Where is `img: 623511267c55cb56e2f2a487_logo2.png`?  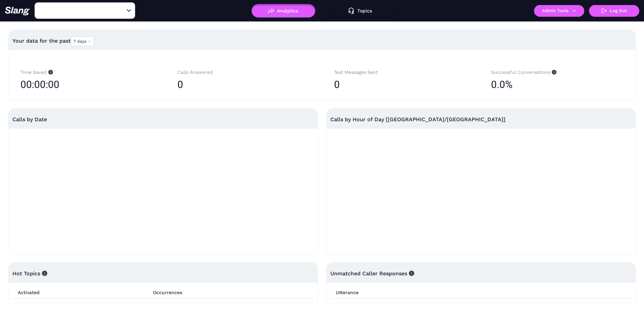 img: 623511267c55cb56e2f2a487_logo2.png is located at coordinates (17, 11).